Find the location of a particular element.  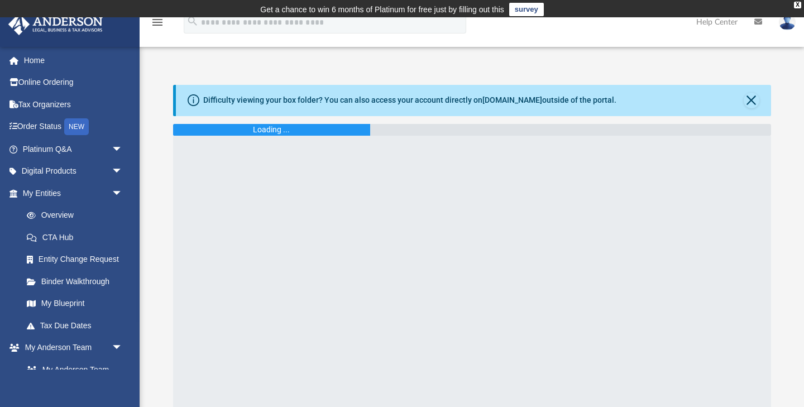

a: Binder Walkthrough is located at coordinates (78, 281).